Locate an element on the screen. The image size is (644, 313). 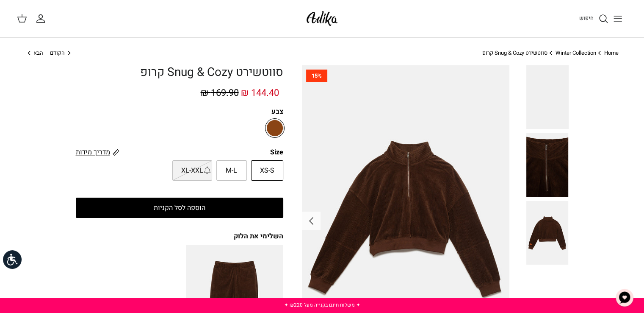
nav: Breadcrumbs is located at coordinates (322, 53).